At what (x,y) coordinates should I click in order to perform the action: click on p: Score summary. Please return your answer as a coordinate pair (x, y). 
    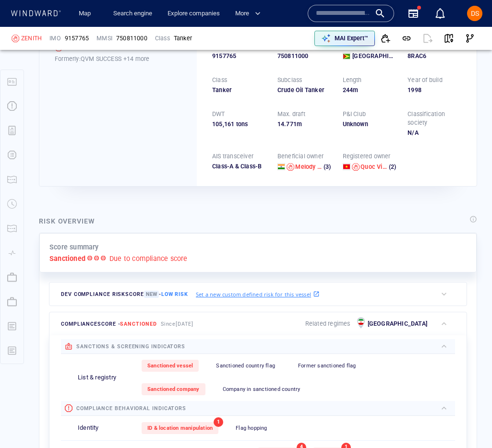
    Looking at the image, I should click on (74, 247).